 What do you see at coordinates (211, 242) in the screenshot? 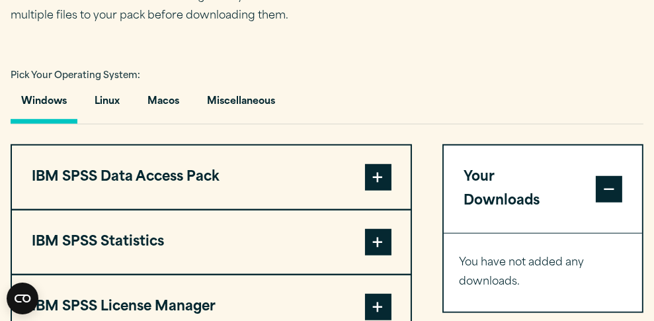
I see `button: IBM SPSS Statistics` at bounding box center [211, 242].